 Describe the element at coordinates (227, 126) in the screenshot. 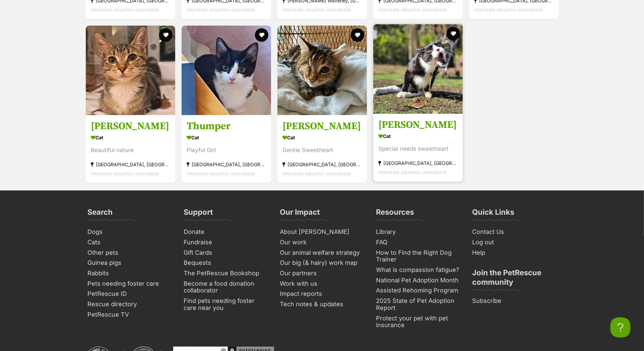

I see `h3: Thumper` at that location.